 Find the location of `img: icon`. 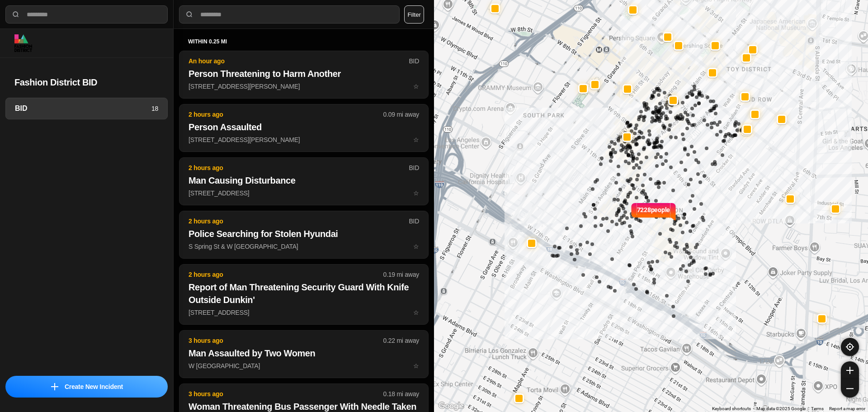

img: icon is located at coordinates (55, 387).